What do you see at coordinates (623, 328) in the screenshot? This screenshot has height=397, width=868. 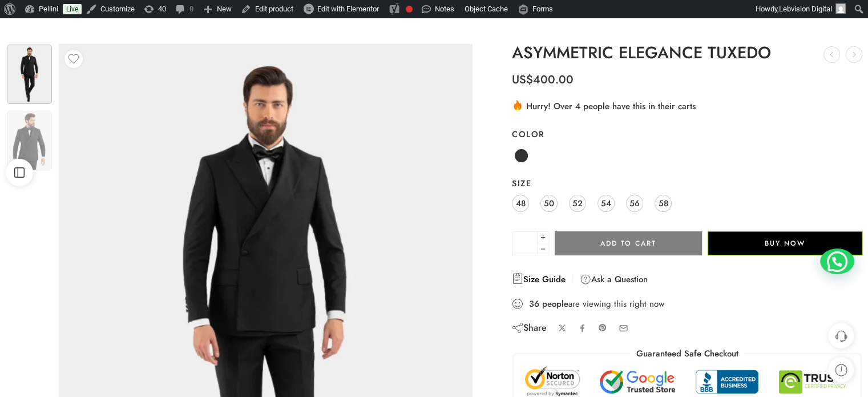 I see `a: Email to your friends` at bounding box center [623, 328].